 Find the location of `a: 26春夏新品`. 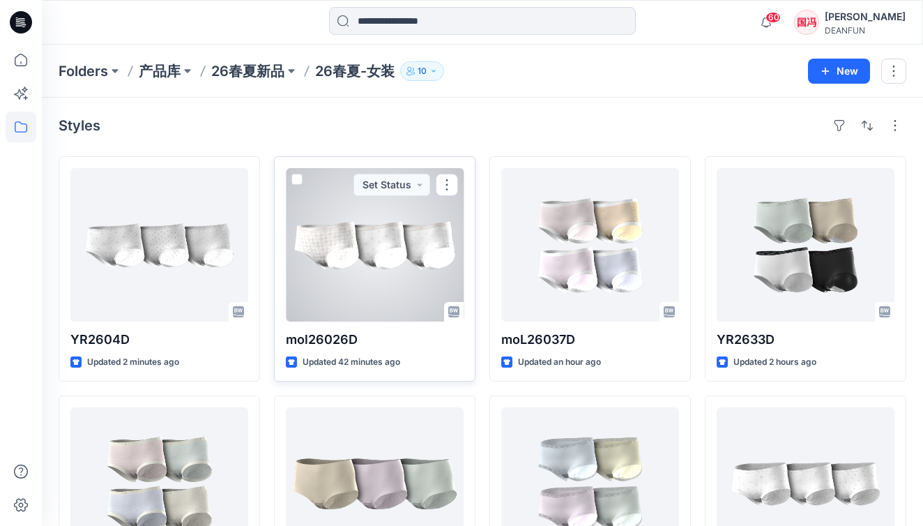

a: 26春夏新品 is located at coordinates (248, 71).